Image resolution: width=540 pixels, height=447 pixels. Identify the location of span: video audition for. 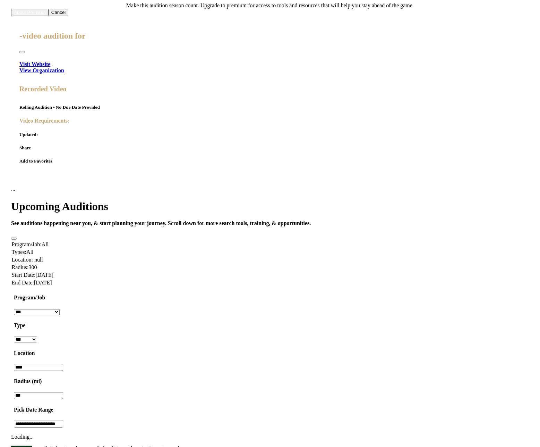
(54, 36).